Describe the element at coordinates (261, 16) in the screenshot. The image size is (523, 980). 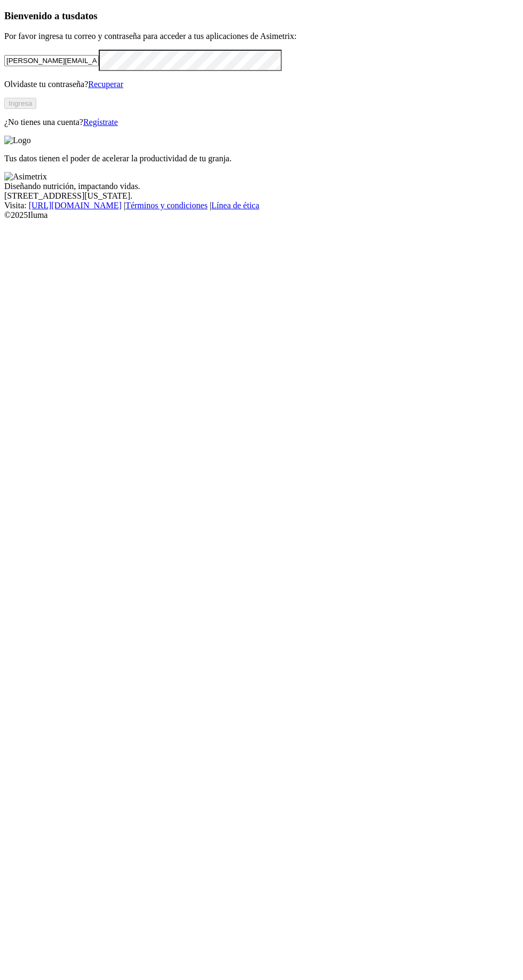
I see `h3: Bienvenido a tus` at that location.